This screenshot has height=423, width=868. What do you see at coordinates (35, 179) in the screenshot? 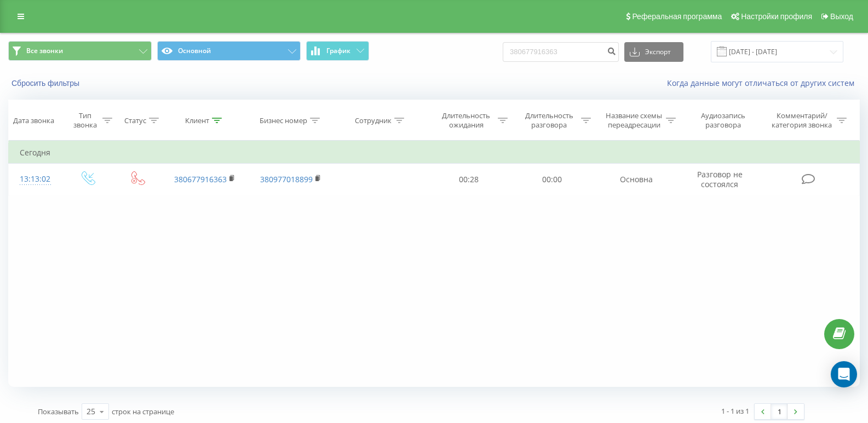
I see `div: 13:13:02` at bounding box center [35, 179].